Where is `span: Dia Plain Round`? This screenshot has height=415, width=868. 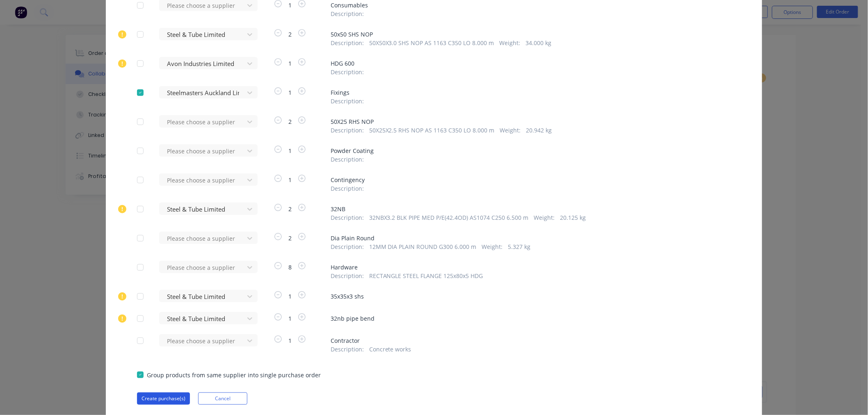 span: Dia Plain Round is located at coordinates (530, 238).